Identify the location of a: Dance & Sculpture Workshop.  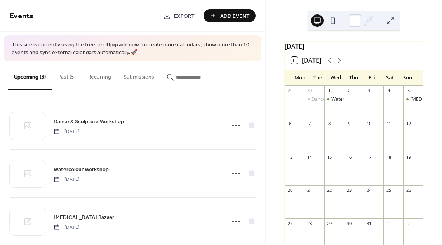
(89, 121).